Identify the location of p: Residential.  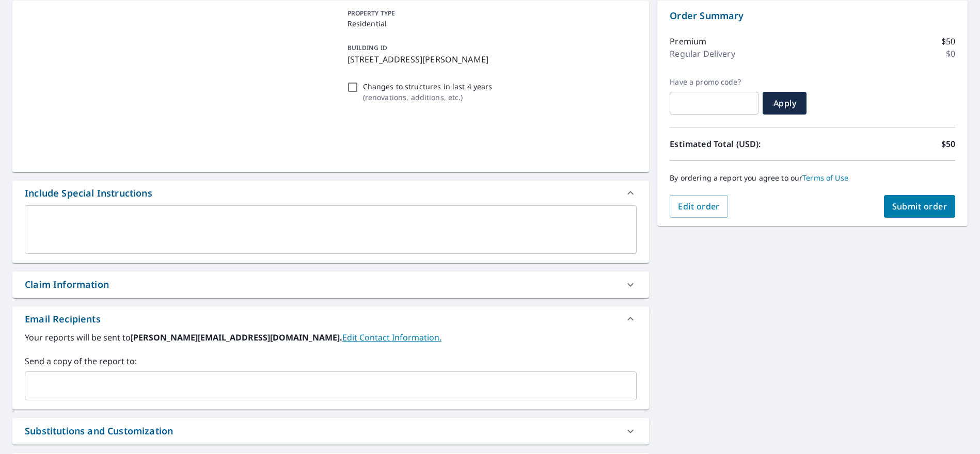
(490, 23).